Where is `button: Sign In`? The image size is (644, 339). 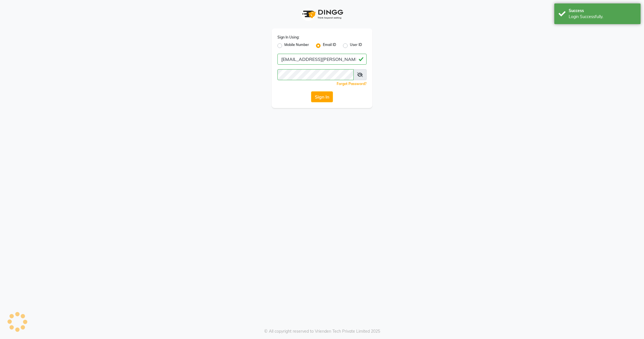 button: Sign In is located at coordinates (322, 97).